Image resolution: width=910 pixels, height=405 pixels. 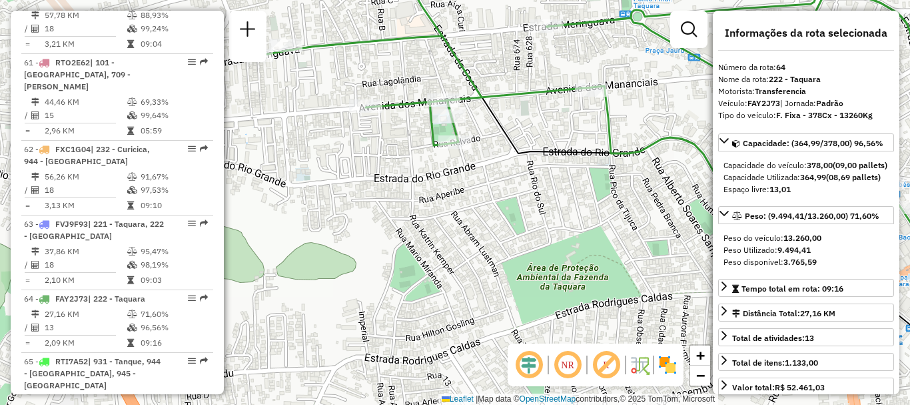 I want to click on strong: (09,00 pallets), so click(x=860, y=165).